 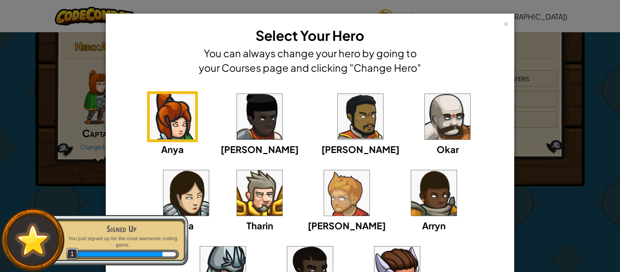 What do you see at coordinates (122, 229) in the screenshot?
I see `div: Signed Up` at bounding box center [122, 229].